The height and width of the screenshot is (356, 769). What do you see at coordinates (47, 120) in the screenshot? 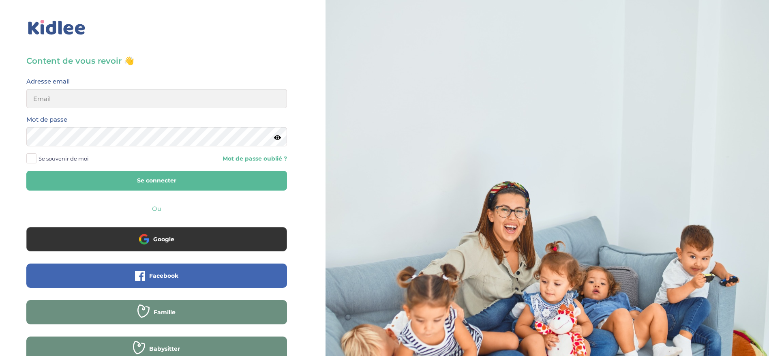
I see `label: Mot de passe` at bounding box center [47, 120].